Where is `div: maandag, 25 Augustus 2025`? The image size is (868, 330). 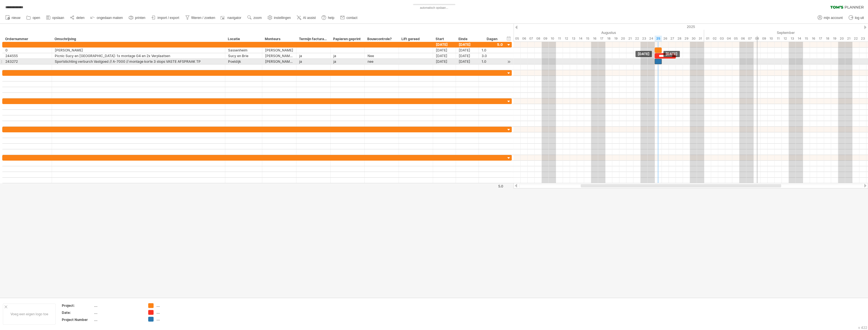
div: maandag, 25 Augustus 2025 is located at coordinates (658, 39).